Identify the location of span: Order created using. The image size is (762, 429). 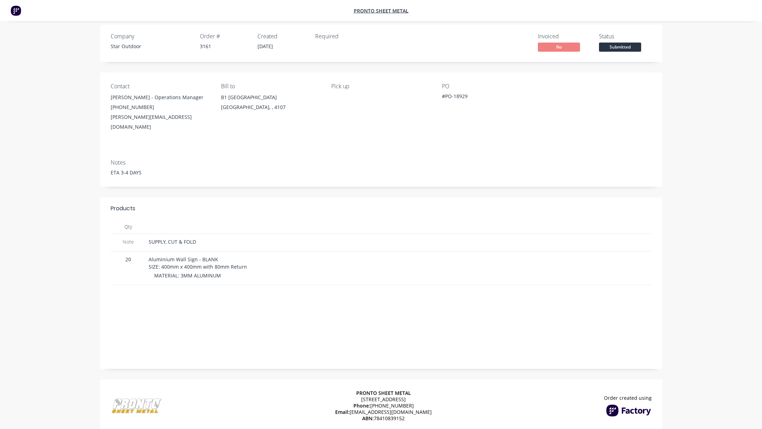
(628, 398).